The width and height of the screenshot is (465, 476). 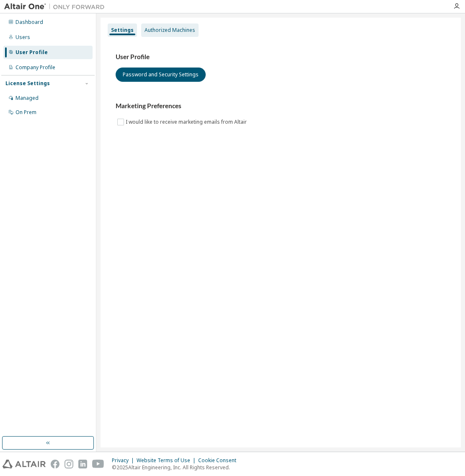 What do you see at coordinates (124, 460) in the screenshot?
I see `div: Privacy` at bounding box center [124, 460].